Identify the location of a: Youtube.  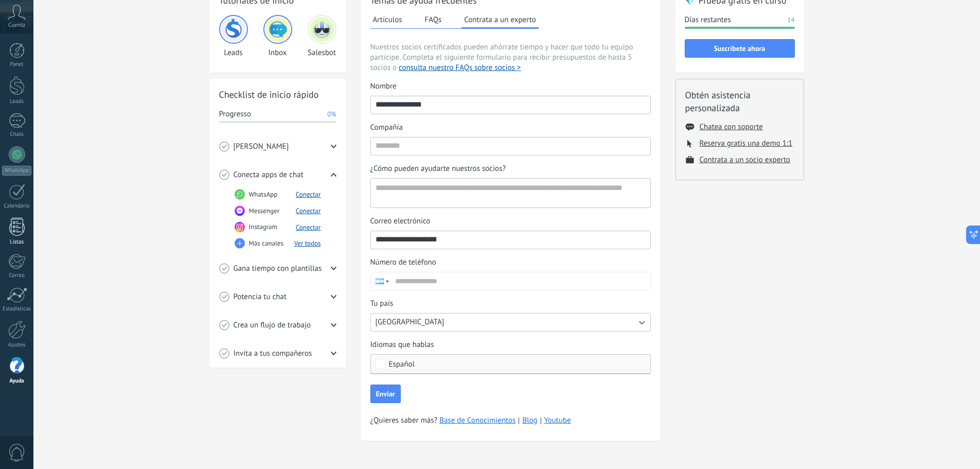
(558, 420).